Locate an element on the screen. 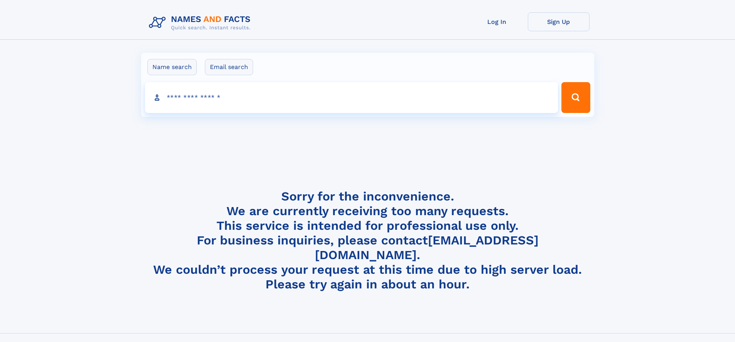 This screenshot has width=735, height=342. button: Search Button is located at coordinates (576, 98).